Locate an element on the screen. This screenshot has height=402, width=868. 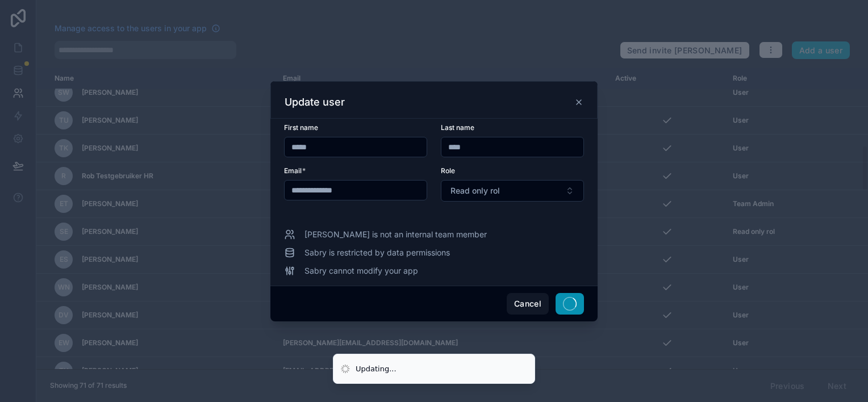
span: First name is located at coordinates (301, 127).